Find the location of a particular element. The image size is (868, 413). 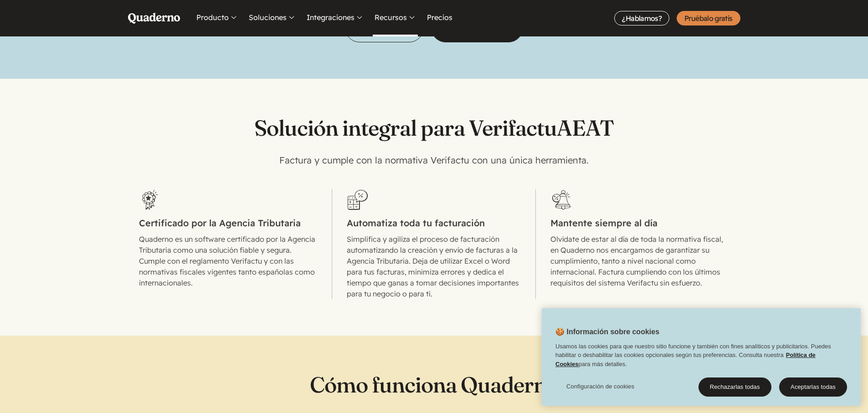

h3: Automatiza toda tu facturación is located at coordinates (434, 223).